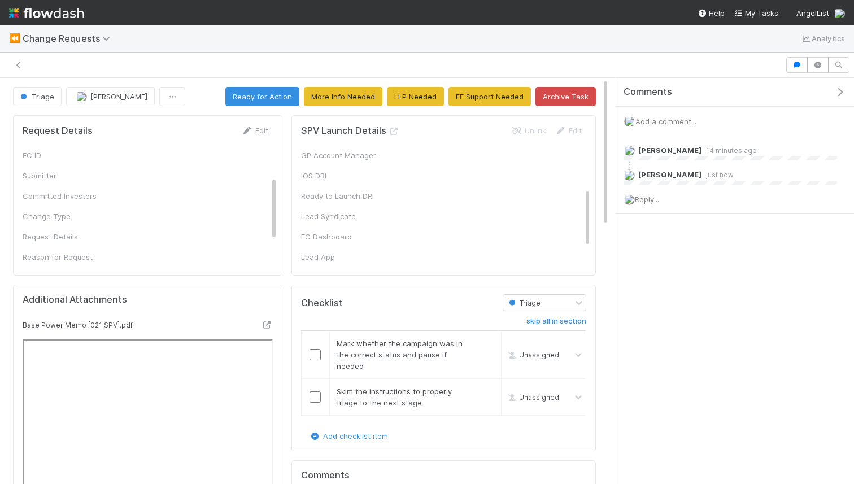  Describe the element at coordinates (37, 97) in the screenshot. I see `button: Triage` at that location.